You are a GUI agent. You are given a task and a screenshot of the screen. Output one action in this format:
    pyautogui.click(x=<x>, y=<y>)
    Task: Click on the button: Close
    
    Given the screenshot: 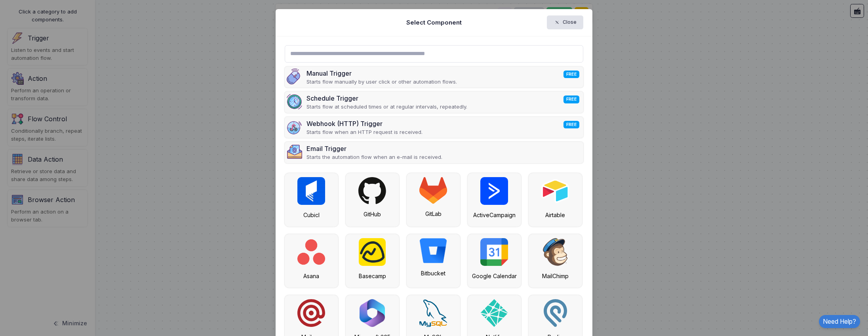 What is the action you would take?
    pyautogui.click(x=565, y=22)
    